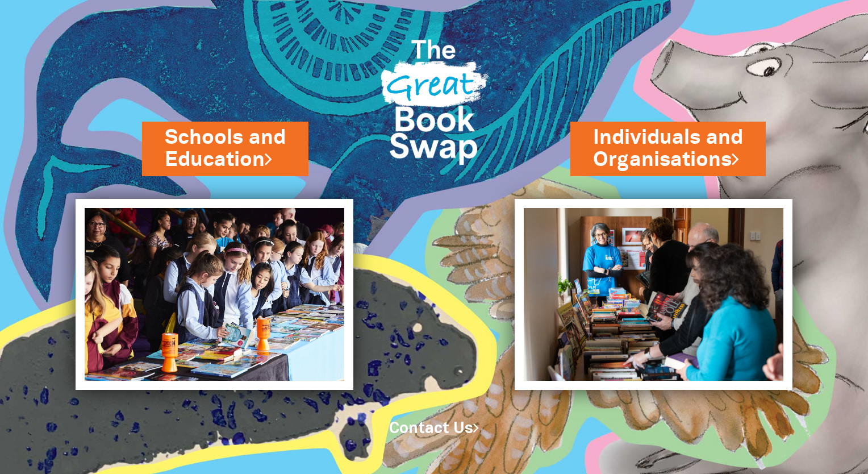 The width and height of the screenshot is (868, 474). I want to click on img: Great Bookswap logo, so click(434, 98).